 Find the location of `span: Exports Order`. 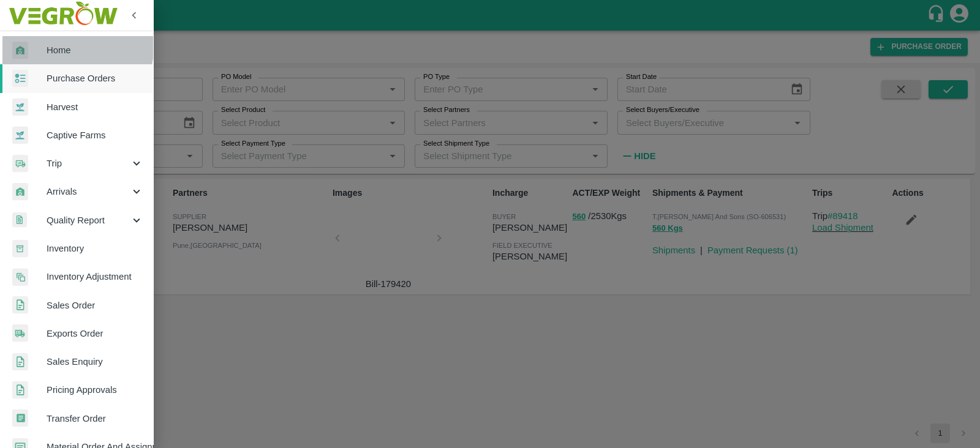

span: Exports Order is located at coordinates (95, 333).